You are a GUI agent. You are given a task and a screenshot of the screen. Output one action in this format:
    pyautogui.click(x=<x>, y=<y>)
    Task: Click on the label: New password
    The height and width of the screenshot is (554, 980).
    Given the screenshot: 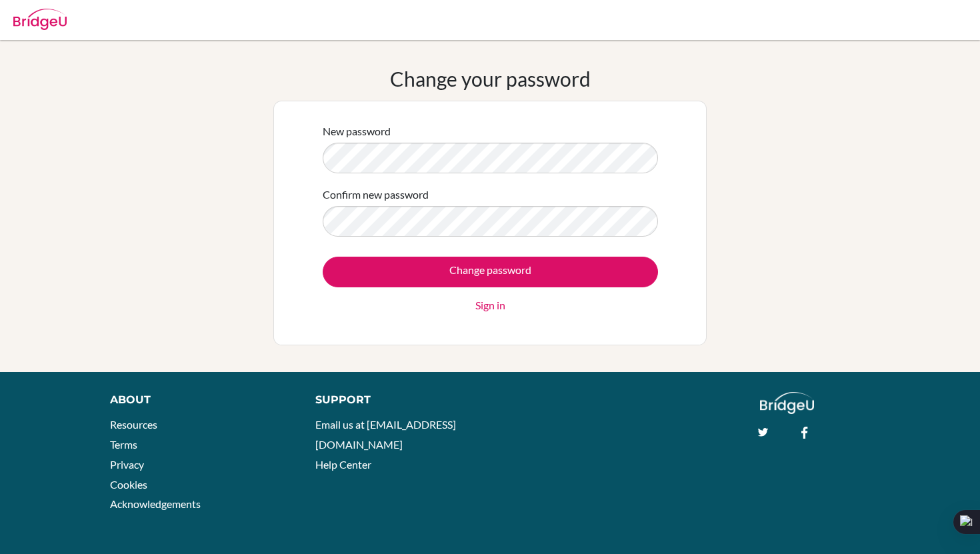 What is the action you would take?
    pyautogui.click(x=357, y=132)
    